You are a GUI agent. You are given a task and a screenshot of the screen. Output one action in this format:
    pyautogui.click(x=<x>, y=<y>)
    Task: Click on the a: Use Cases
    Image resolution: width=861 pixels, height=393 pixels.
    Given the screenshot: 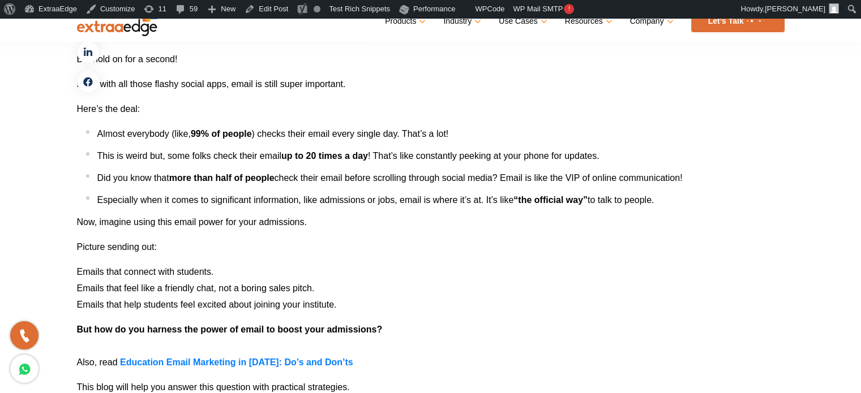 What is the action you would take?
    pyautogui.click(x=521, y=21)
    